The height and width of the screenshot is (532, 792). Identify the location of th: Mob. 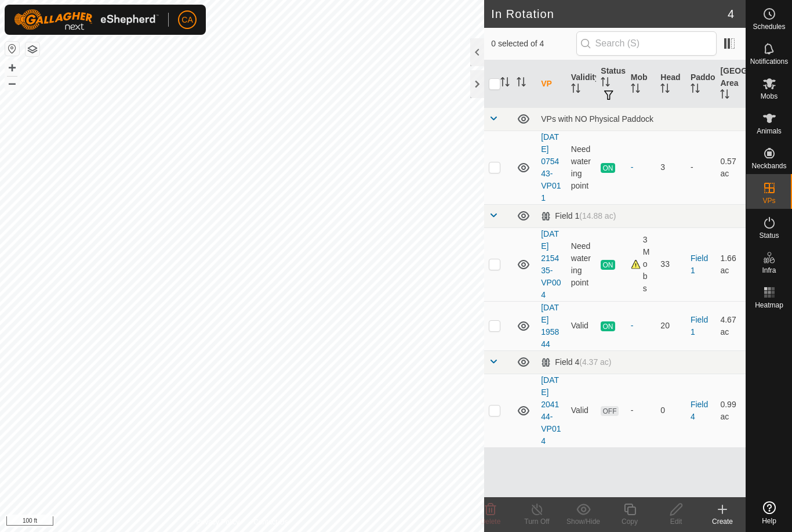
(641, 84).